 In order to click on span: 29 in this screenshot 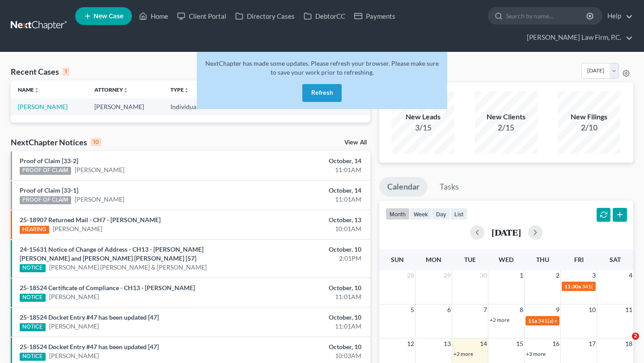, I will do `click(448, 275)`.